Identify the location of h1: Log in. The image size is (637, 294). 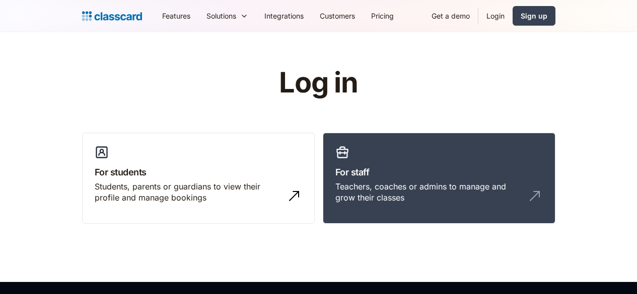
(318, 83).